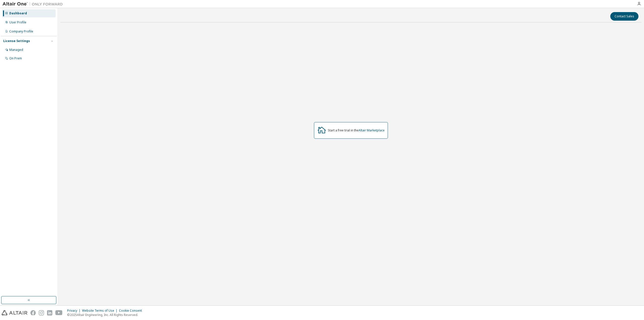 The width and height of the screenshot is (644, 320). Describe the element at coordinates (132, 311) in the screenshot. I see `div: Cookie Consent` at that location.